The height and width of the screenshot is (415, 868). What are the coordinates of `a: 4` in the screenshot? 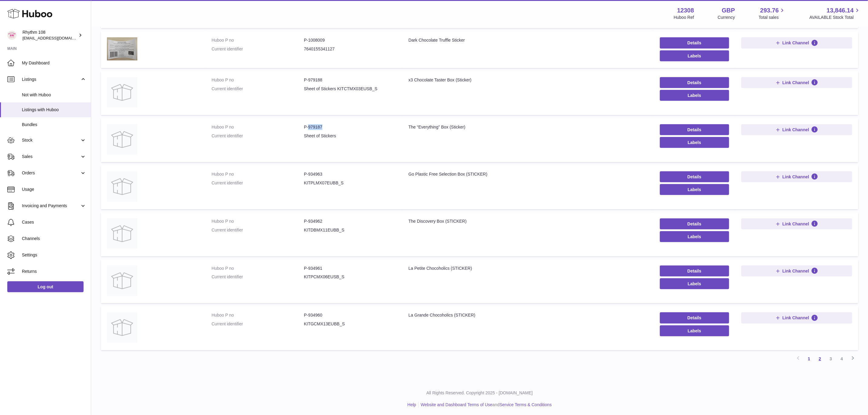 It's located at (842, 358).